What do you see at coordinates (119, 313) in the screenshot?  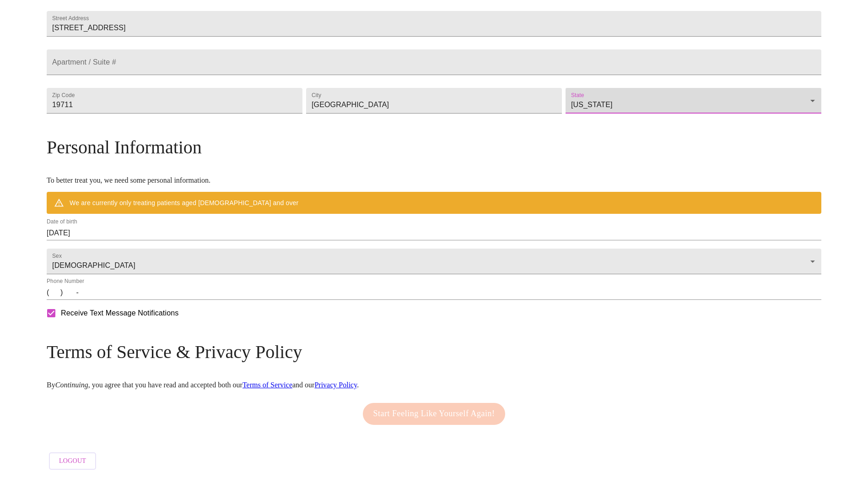 I see `span: Receive Text Message Notifications` at bounding box center [119, 313].